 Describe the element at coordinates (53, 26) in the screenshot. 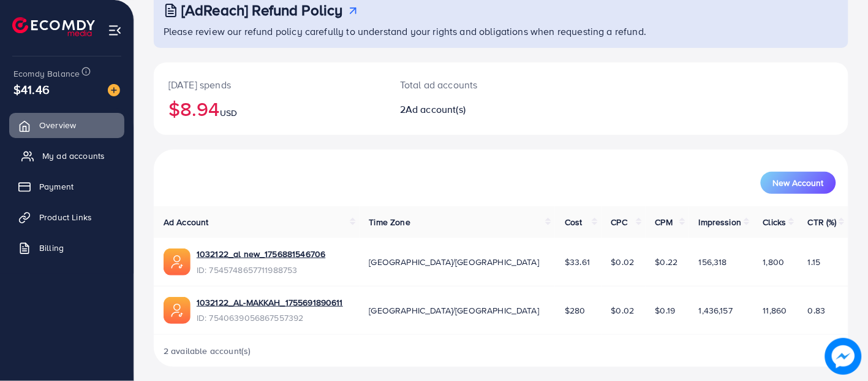

I see `img: logo` at that location.